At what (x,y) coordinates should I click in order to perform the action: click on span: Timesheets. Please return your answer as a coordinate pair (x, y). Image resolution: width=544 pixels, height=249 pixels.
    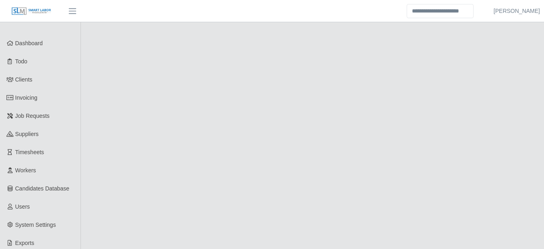
    Looking at the image, I should click on (30, 152).